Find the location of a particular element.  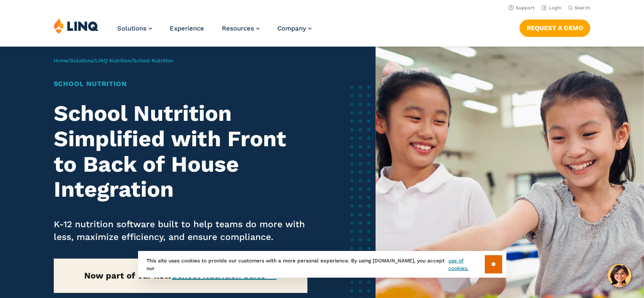

span: Solutions is located at coordinates (132, 28).